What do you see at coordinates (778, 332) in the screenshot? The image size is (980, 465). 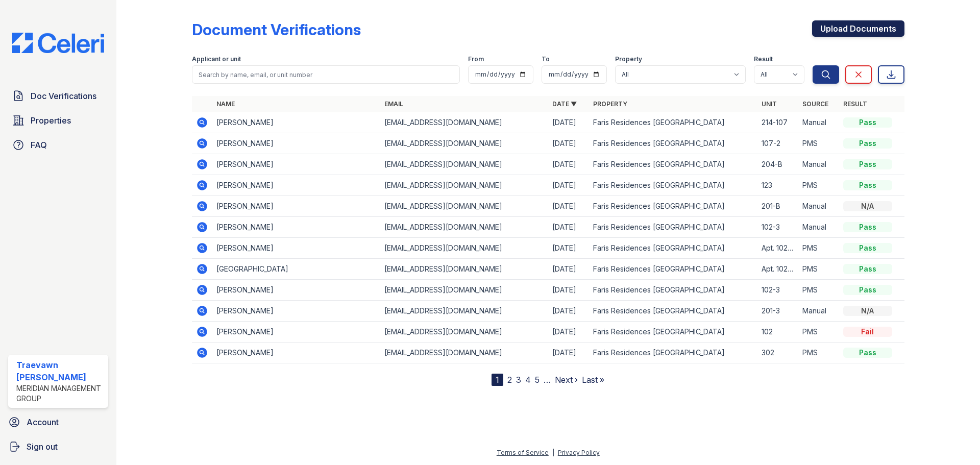 I see `td: 102` at bounding box center [778, 332].